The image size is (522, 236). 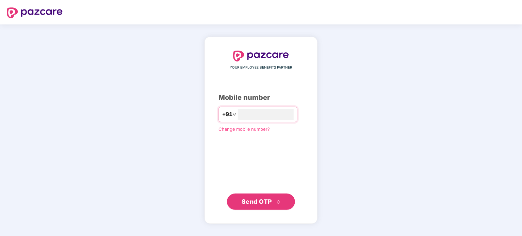 I want to click on button: Send OTPdouble-right, so click(x=261, y=202).